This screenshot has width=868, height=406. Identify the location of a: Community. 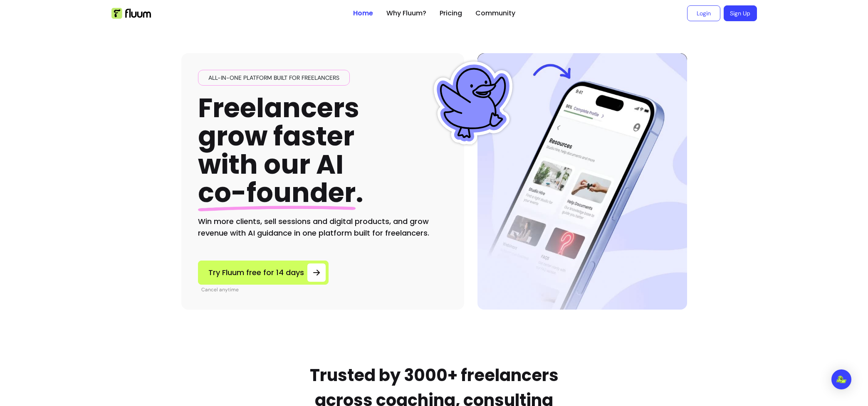
(496, 14).